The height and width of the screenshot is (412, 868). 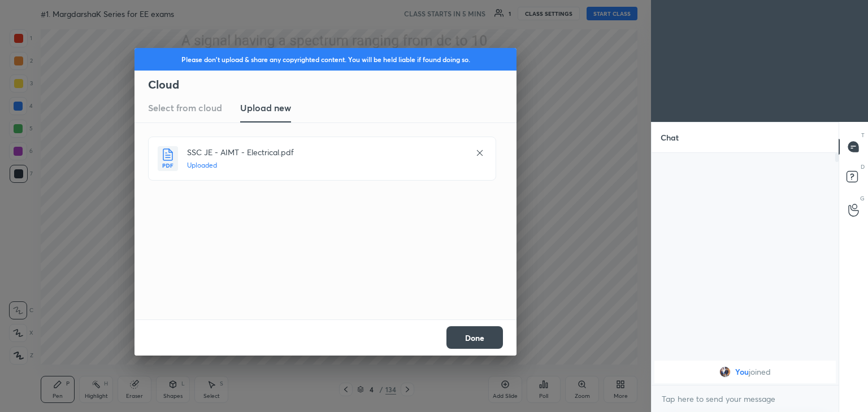 I want to click on h2: Cloud, so click(x=332, y=85).